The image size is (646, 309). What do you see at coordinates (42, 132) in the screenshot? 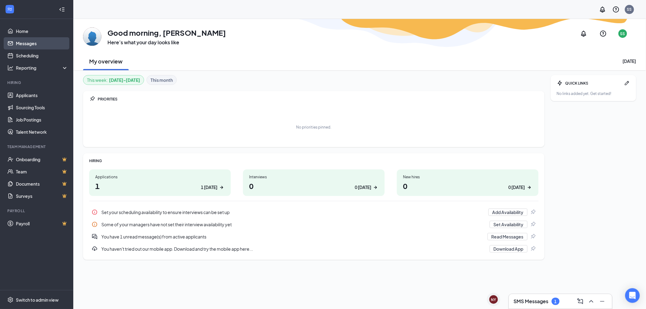
I see `a: Talent Network` at bounding box center [42, 132].